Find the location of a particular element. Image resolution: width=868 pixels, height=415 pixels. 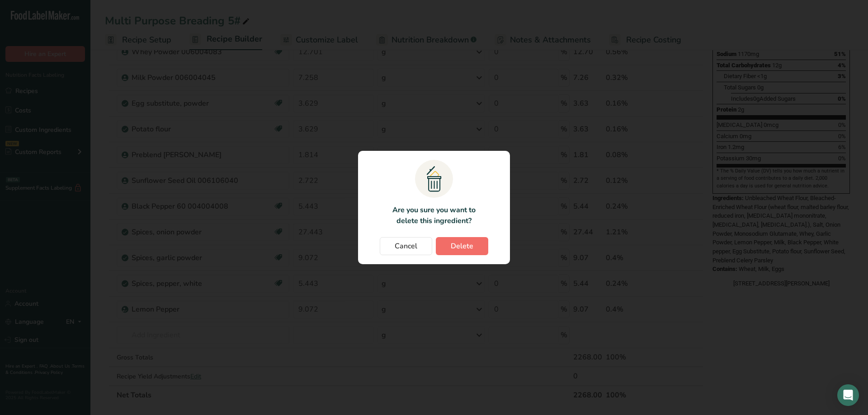

button: Cancel is located at coordinates (406, 246).